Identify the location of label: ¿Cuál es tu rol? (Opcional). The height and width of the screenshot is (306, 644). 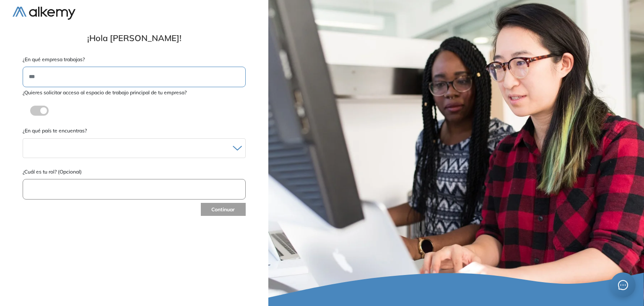
(134, 172).